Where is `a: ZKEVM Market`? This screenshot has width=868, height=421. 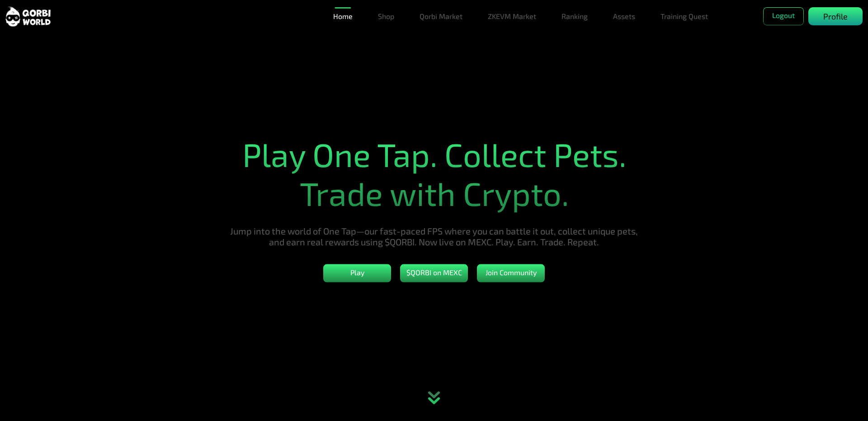 a: ZKEVM Market is located at coordinates (512, 16).